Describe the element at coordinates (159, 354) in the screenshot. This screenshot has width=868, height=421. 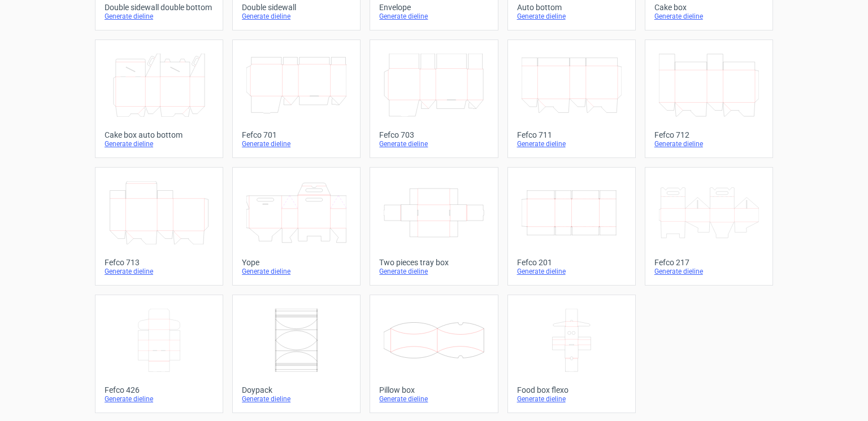
I see `a: Fefco 426Generate dieline` at that location.